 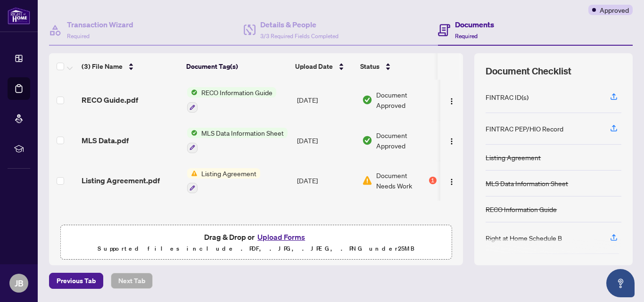 What do you see at coordinates (433, 181) in the screenshot?
I see `div: 1` at bounding box center [433, 181].